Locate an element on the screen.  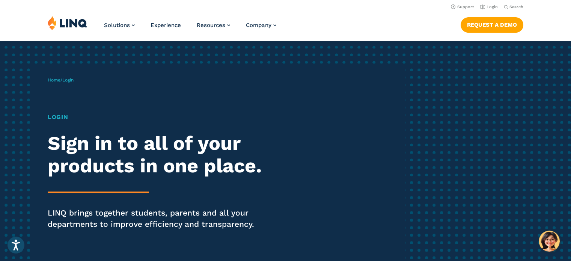
span: Resources is located at coordinates (211, 25).